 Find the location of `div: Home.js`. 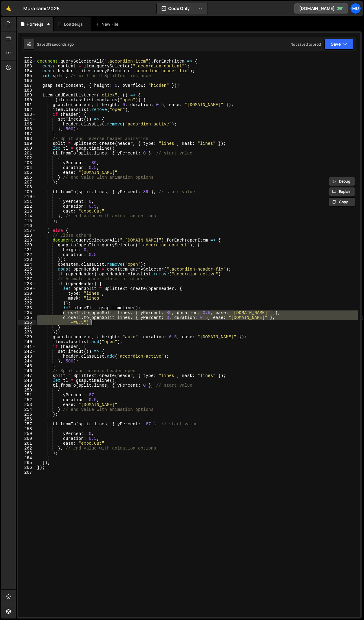

div: Home.js is located at coordinates (35, 24).